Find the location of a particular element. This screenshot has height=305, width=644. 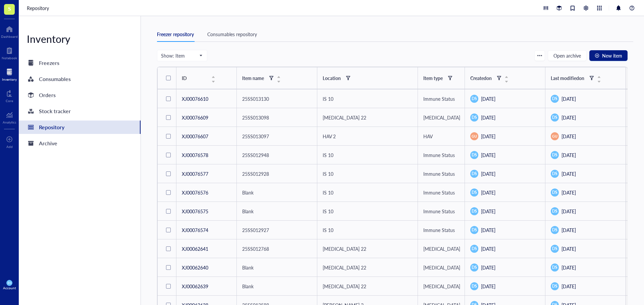

div: HAV 2 is located at coordinates (329, 136).